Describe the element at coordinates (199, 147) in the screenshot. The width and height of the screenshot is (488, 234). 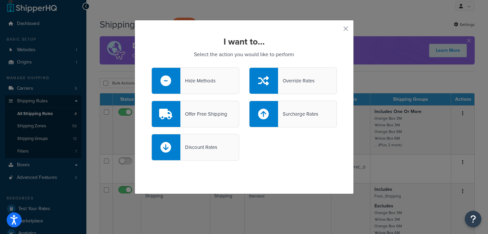
I see `div: Discount Rates` at that location.